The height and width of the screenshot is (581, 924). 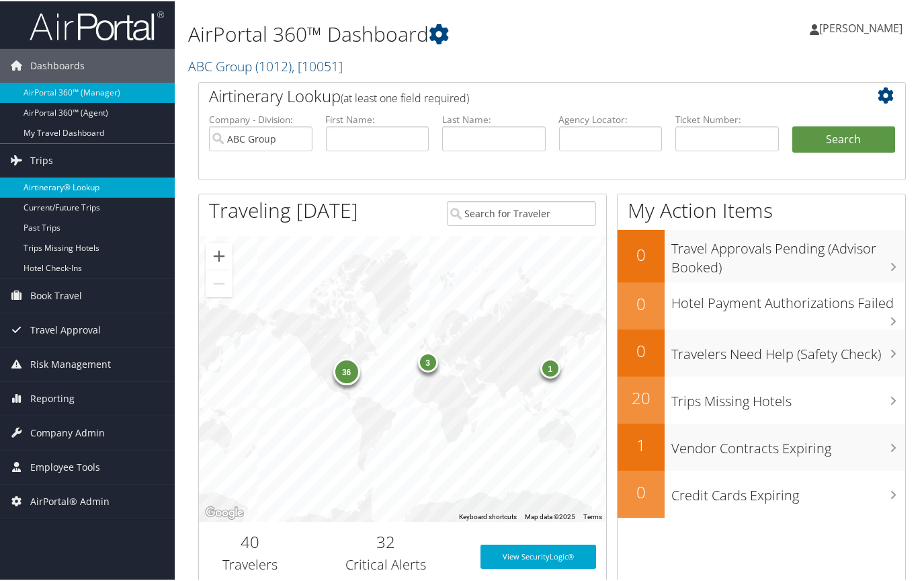 I want to click on h3: Travelers Need Help (Safety Check), so click(x=789, y=350).